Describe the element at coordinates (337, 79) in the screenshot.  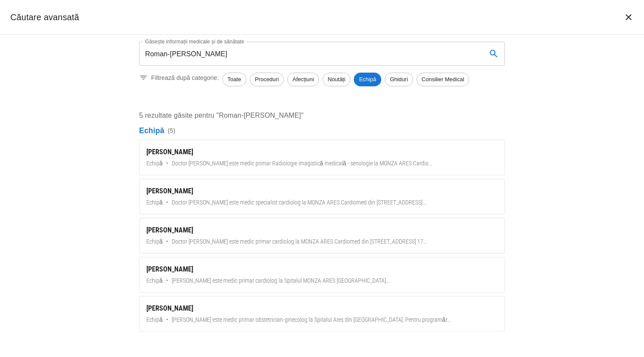
I see `span: Noutăți` at that location.